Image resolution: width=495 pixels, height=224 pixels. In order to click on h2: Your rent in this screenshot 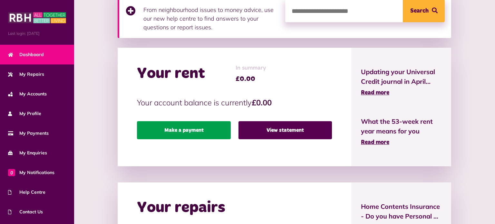, I will do `click(171, 74)`.